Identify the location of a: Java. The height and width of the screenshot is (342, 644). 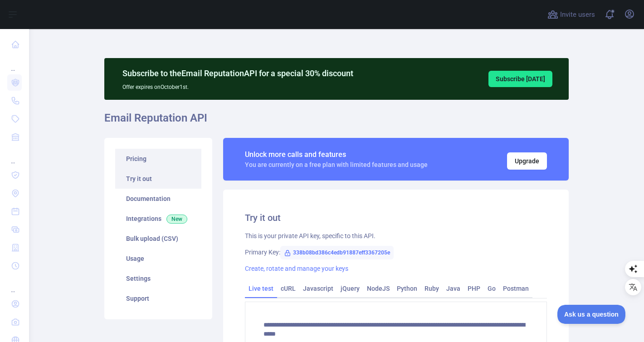
(453, 289).